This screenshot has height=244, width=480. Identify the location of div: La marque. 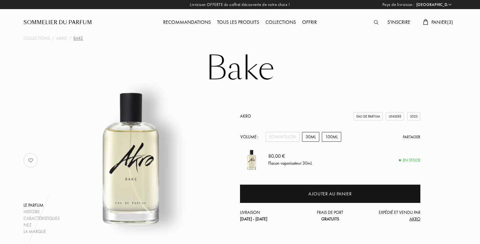
(41, 232).